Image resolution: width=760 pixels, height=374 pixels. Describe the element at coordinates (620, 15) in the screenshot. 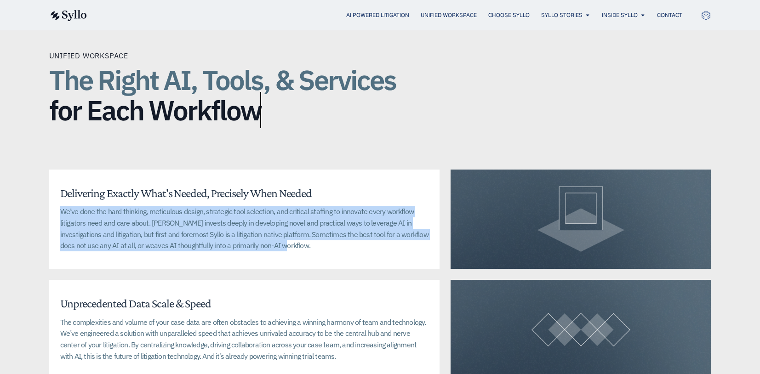

I see `span: Inside Syllo` at that location.